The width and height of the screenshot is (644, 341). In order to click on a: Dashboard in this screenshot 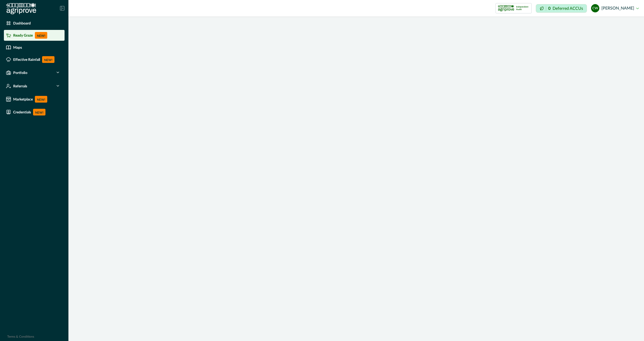, I will do `click(34, 23)`.